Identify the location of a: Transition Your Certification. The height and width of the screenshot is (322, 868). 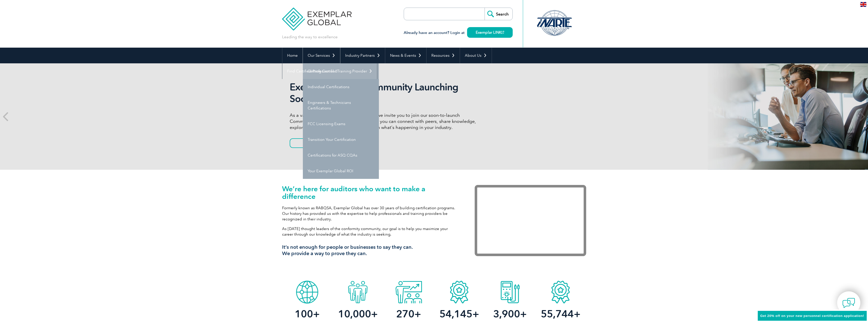
(341, 140).